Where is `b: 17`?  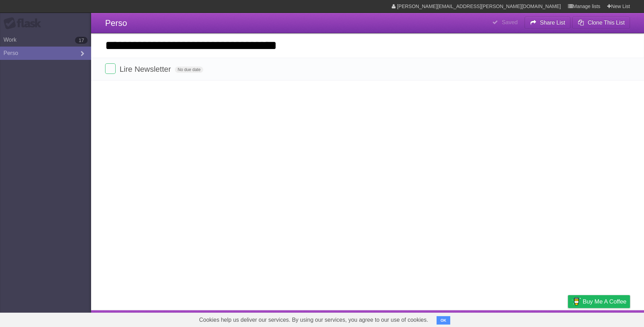
b: 17 is located at coordinates (81, 40).